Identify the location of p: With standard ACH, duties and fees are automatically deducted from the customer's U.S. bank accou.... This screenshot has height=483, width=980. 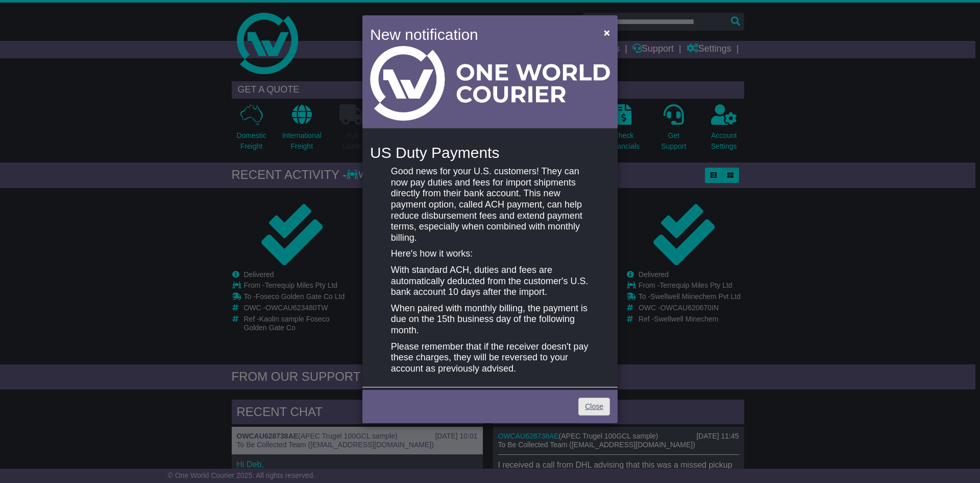
(490, 281).